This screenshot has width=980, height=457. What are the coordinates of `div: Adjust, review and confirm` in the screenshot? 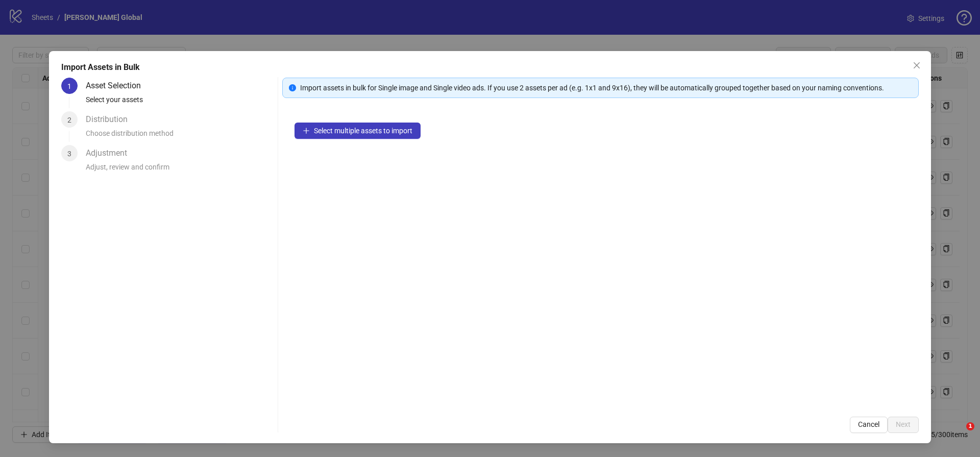 It's located at (180, 170).